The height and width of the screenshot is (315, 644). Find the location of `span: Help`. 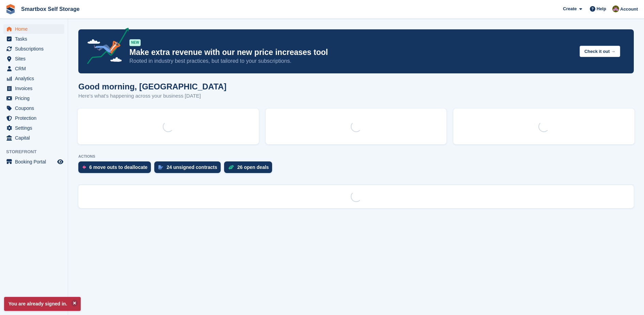

span: Help is located at coordinates (602, 9).